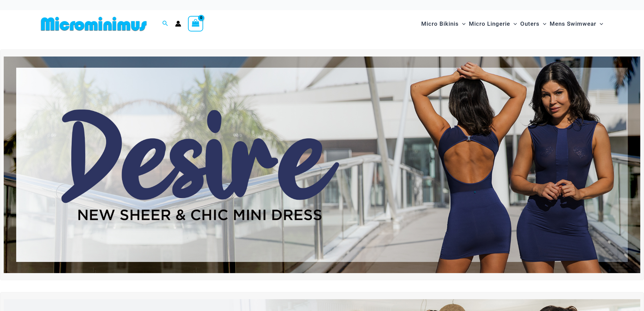 This screenshot has height=311, width=644. I want to click on a: Search icon link, so click(165, 24).